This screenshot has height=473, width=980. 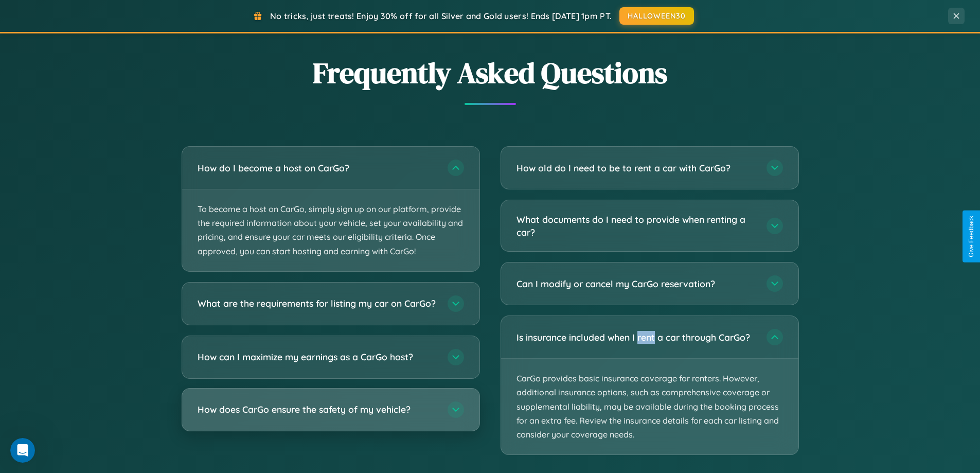 I want to click on h3: Is insurance included when I rent a car through CarGo?, so click(x=636, y=337).